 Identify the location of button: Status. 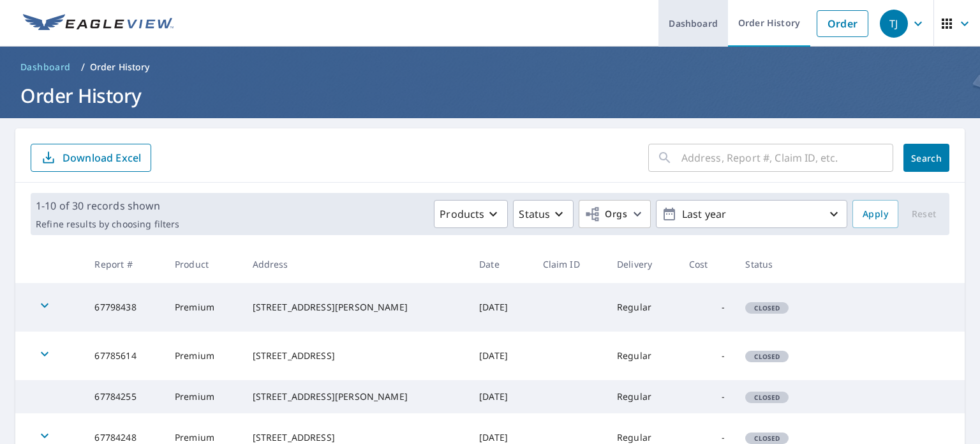
(543, 214).